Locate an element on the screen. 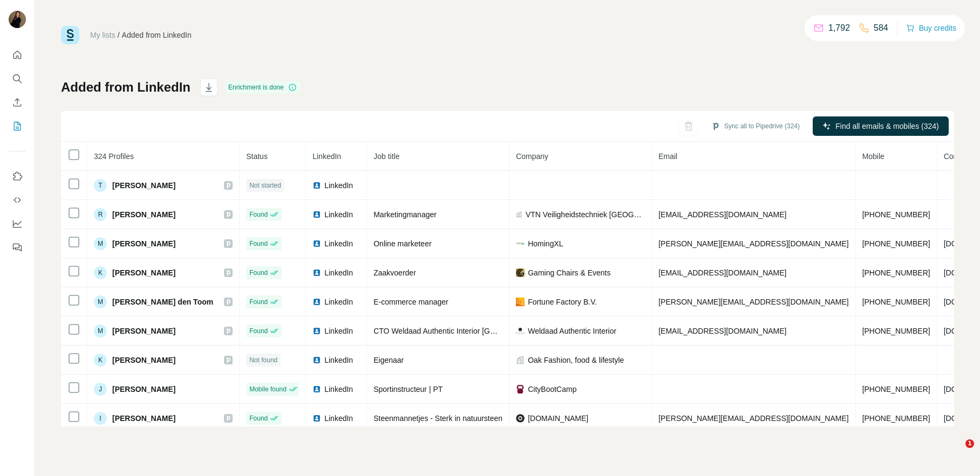  span: Steenmannetjes - Sterk in natuursteen is located at coordinates (438, 418).